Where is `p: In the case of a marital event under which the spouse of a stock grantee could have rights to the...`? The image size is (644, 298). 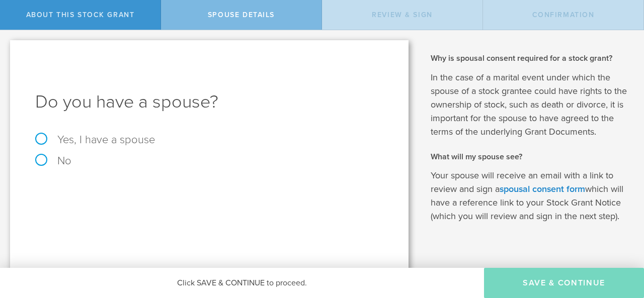 p: In the case of a marital event under which the spouse of a stock grantee could have rights to the... is located at coordinates (530, 104).